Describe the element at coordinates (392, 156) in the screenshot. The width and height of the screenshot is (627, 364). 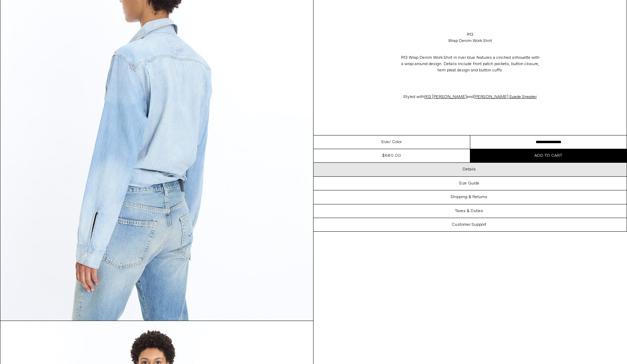
I see `span: $680.00` at that location.